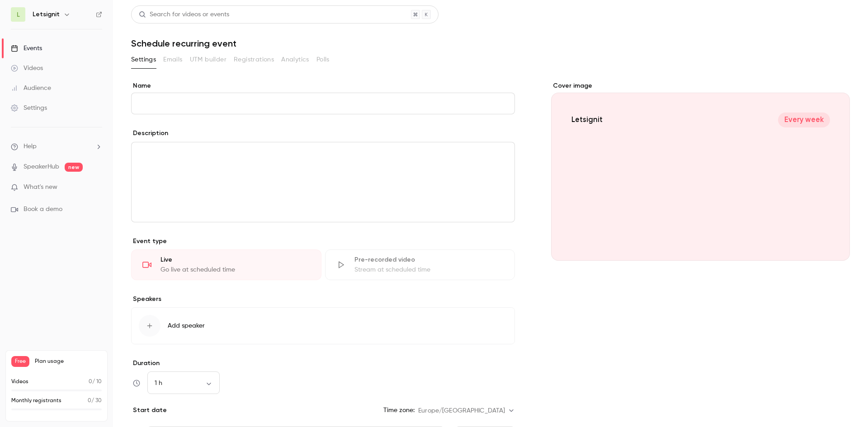  What do you see at coordinates (235, 269) in the screenshot?
I see `div: Go live at scheduled time` at bounding box center [235, 269].